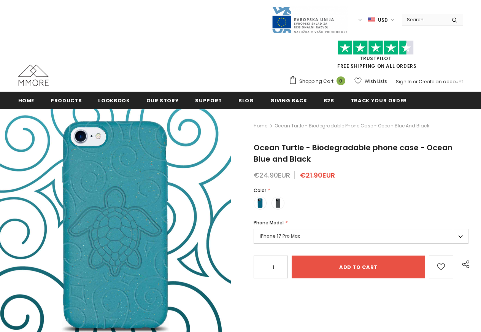 The width and height of the screenshot is (481, 332). What do you see at coordinates (371, 20) in the screenshot?
I see `img: USD` at bounding box center [371, 20].